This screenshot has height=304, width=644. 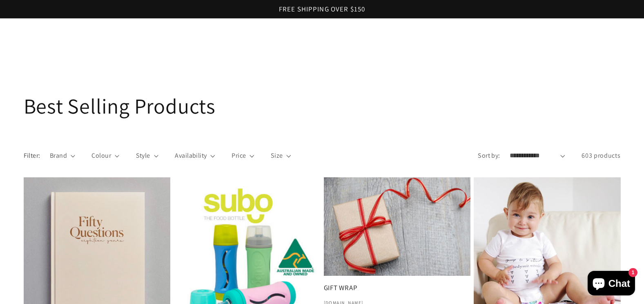 I want to click on summary: Colour, so click(x=106, y=156).